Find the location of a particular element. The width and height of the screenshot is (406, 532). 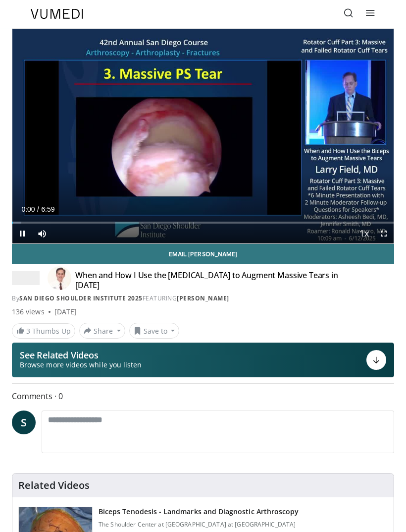

button: Save to is located at coordinates (154, 331).